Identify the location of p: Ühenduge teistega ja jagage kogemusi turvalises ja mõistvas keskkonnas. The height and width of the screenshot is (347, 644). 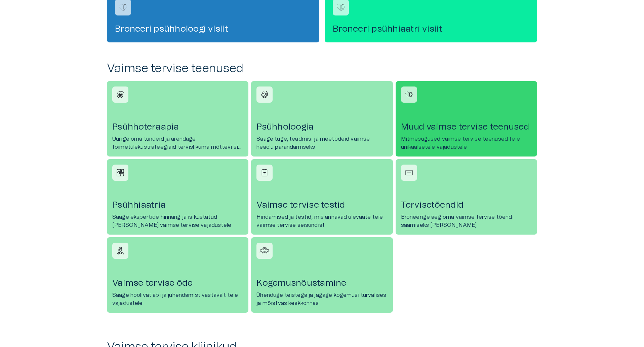
(322, 299).